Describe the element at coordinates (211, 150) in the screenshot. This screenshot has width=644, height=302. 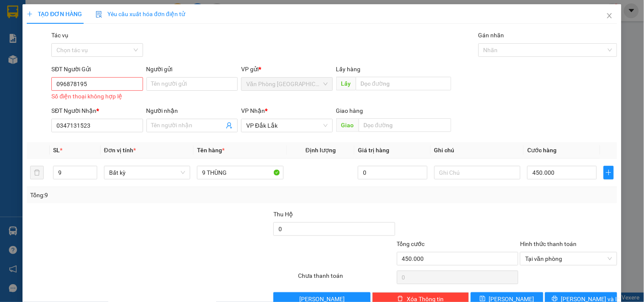
I see `span: Tên hàng` at that location.